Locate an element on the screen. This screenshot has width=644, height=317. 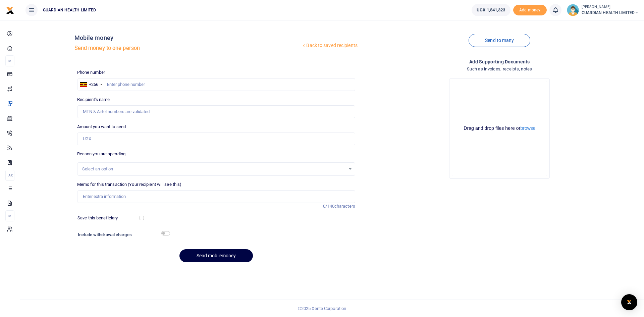
li: Toup your wallet is located at coordinates (530, 10).